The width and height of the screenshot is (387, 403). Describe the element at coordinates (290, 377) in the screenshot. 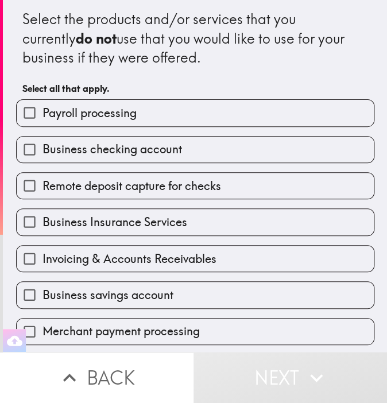

I see `button: Next` at that location.